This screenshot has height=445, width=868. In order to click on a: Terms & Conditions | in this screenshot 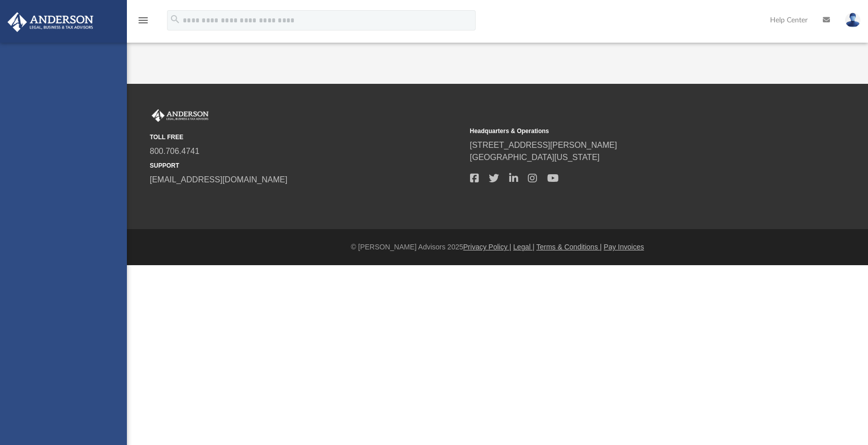, I will do `click(569, 247)`.